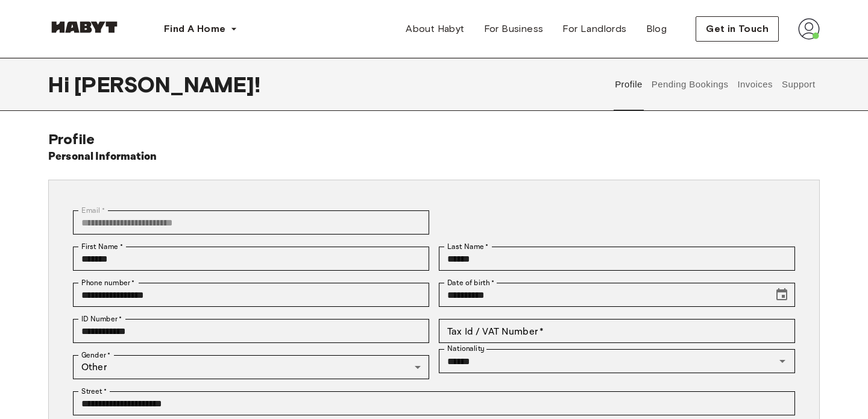 Image resolution: width=868 pixels, height=419 pixels. Describe the element at coordinates (737, 29) in the screenshot. I see `button: Get in Touch` at that location.